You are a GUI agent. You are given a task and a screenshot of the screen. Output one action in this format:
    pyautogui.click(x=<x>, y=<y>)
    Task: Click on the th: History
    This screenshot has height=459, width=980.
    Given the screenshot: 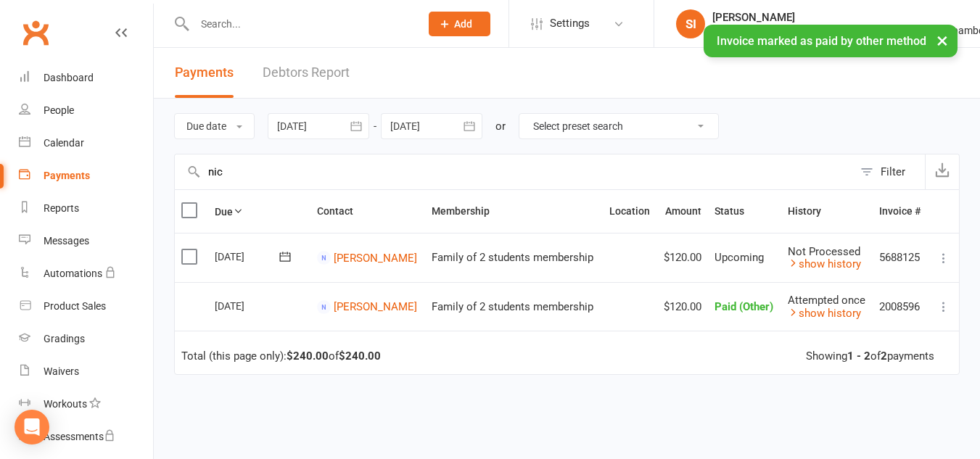 What is the action you would take?
    pyautogui.click(x=827, y=211)
    